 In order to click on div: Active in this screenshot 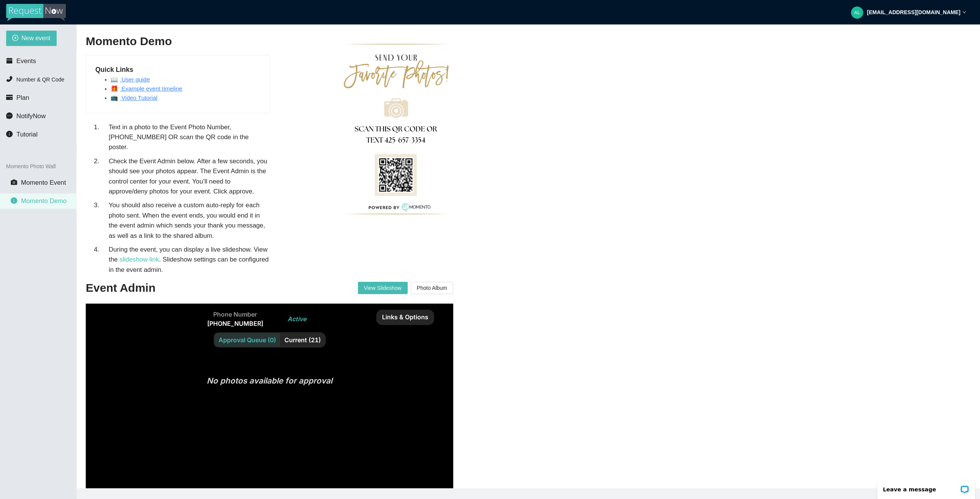, I will do `click(211, 15)`.